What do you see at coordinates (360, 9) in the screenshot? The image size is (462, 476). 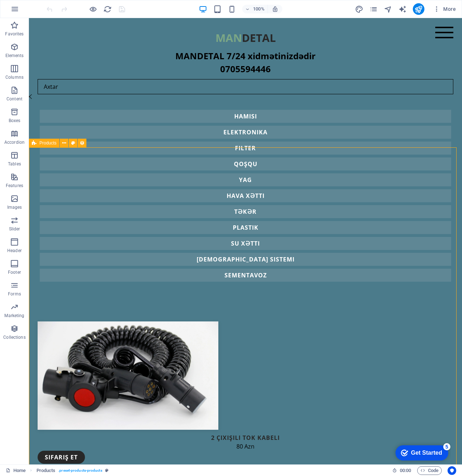 I see `button: design` at bounding box center [360, 9].